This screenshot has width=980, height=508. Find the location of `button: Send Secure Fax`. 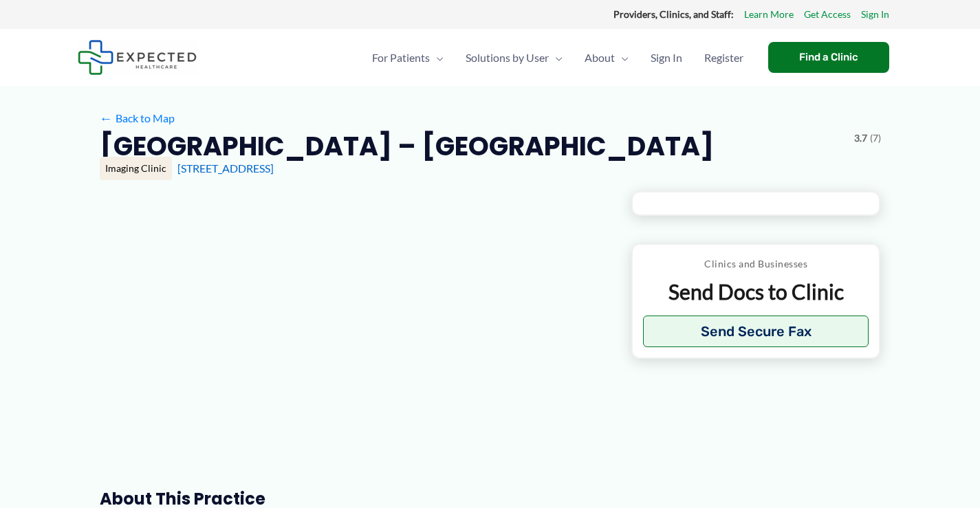

button: Send Secure Fax is located at coordinates (755, 331).